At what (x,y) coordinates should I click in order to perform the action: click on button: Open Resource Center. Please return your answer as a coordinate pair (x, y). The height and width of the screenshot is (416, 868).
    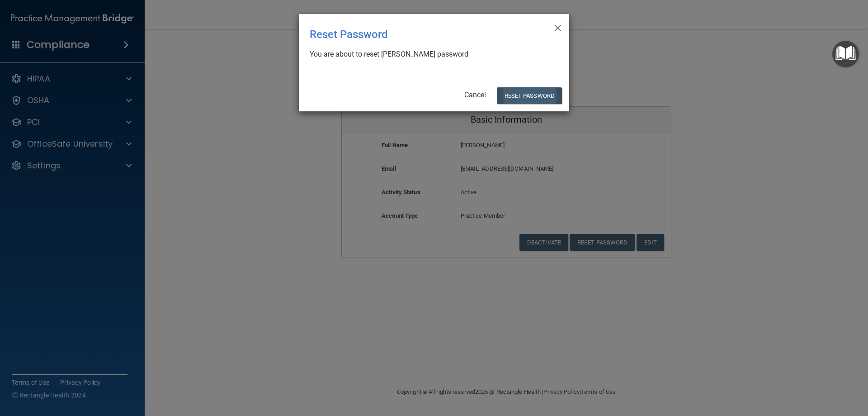
    Looking at the image, I should click on (846, 54).